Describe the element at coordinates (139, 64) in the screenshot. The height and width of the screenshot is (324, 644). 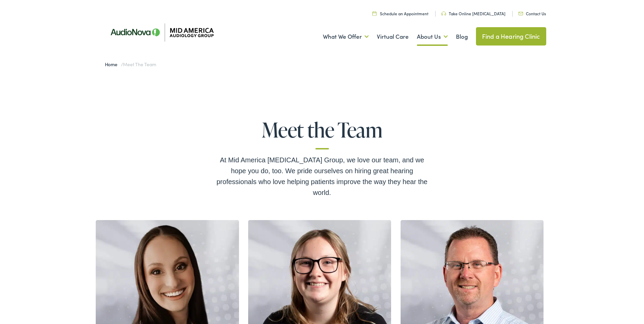
I see `span: Meet the Team` at that location.